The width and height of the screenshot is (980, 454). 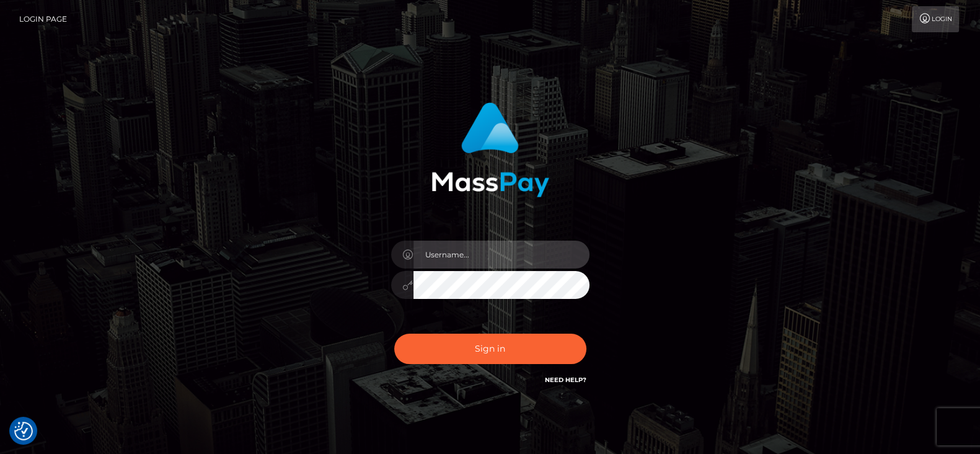 I want to click on img: Revisit consent button, so click(x=24, y=431).